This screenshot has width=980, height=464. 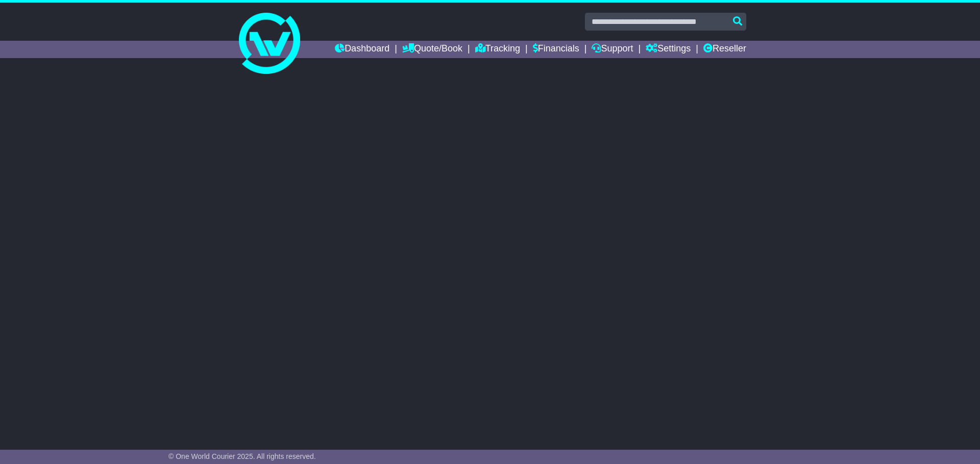 I want to click on a: Support, so click(x=612, y=49).